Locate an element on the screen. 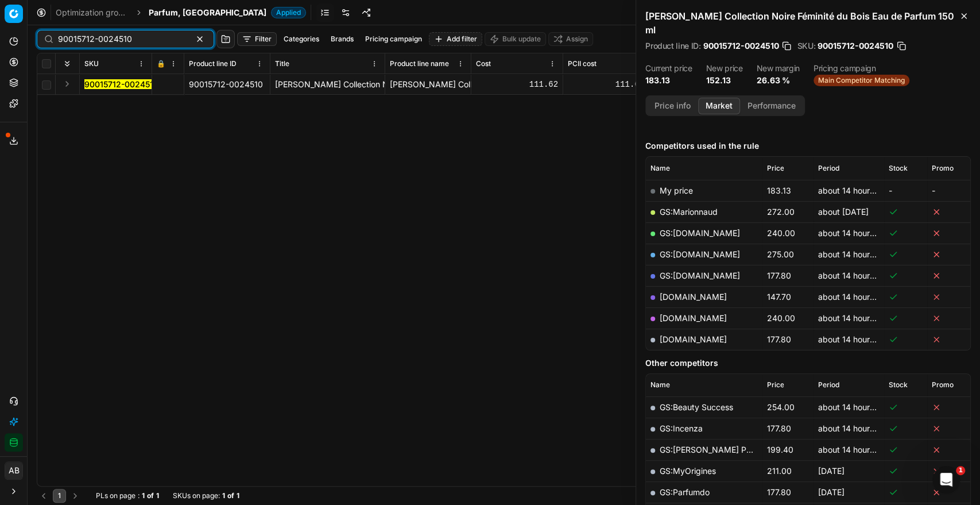 This screenshot has height=505, width=980. span: 1 is located at coordinates (960, 470).